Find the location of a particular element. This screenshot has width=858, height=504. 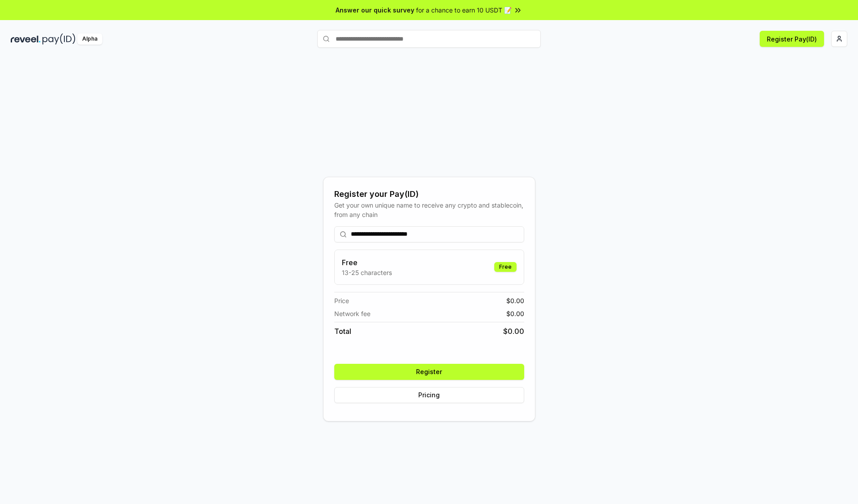

span: Answer our quick survey is located at coordinates (375, 10).